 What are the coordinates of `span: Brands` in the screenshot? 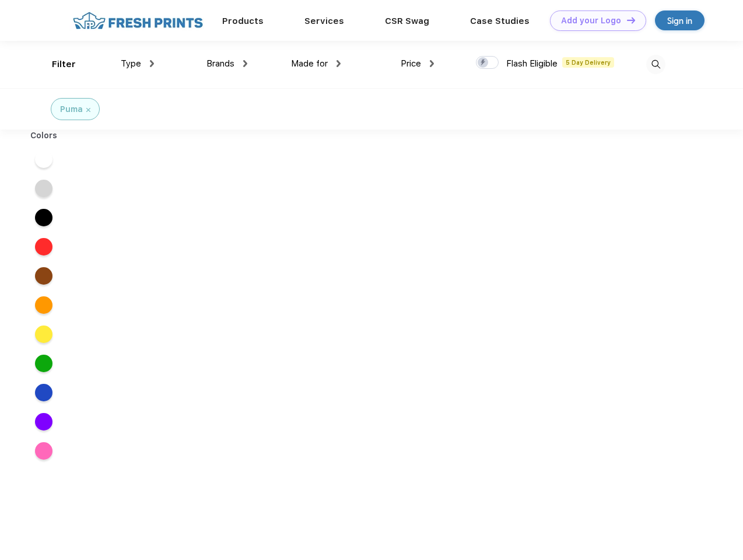 It's located at (221, 64).